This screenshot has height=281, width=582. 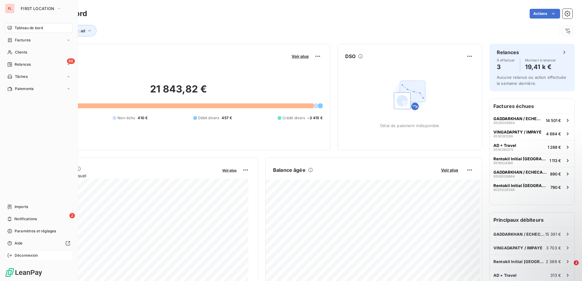 What do you see at coordinates (504, 190) in the screenshot?
I see `span: 9025026348` at bounding box center [504, 190].